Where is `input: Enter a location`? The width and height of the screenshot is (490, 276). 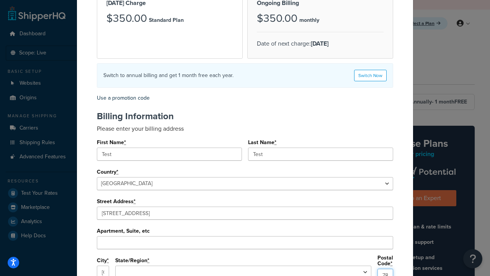
input: Enter a location is located at coordinates (245, 213).